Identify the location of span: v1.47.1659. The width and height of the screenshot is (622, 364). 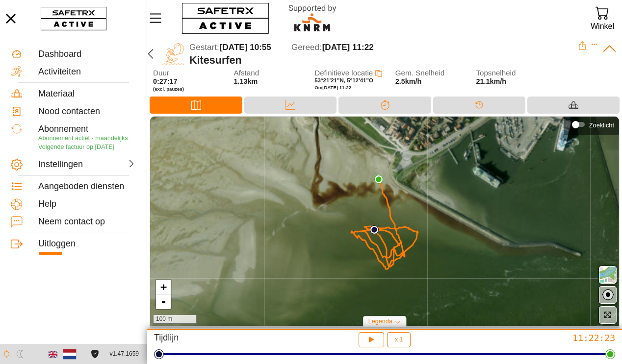
(124, 354).